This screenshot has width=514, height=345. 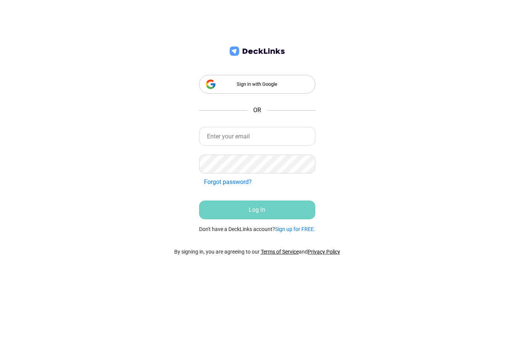 I want to click on button: Log In, so click(x=257, y=210).